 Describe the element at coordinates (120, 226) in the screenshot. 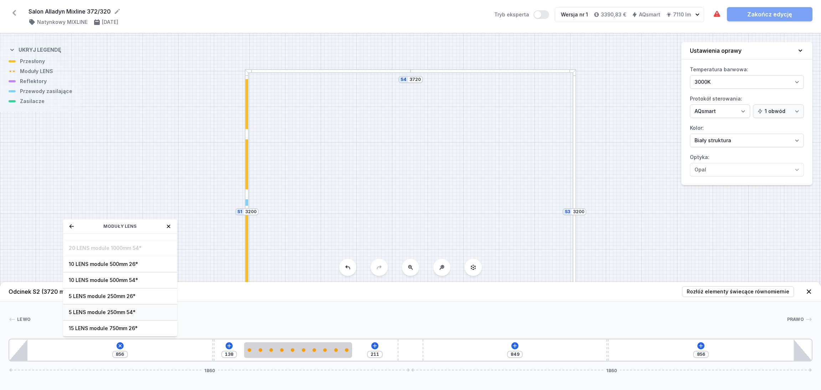

I see `span: Moduły LENS` at that location.